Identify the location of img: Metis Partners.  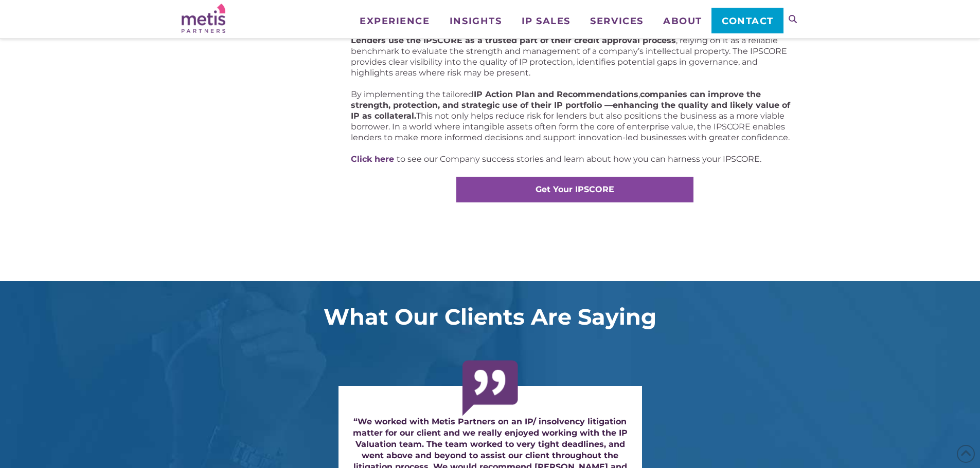
(203, 18).